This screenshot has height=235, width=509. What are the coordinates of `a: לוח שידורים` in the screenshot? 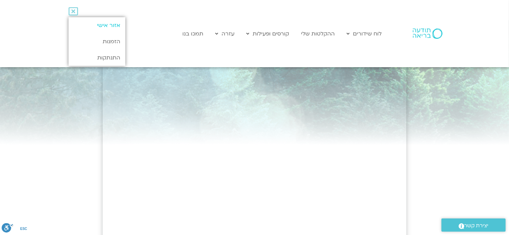 It's located at (364, 34).